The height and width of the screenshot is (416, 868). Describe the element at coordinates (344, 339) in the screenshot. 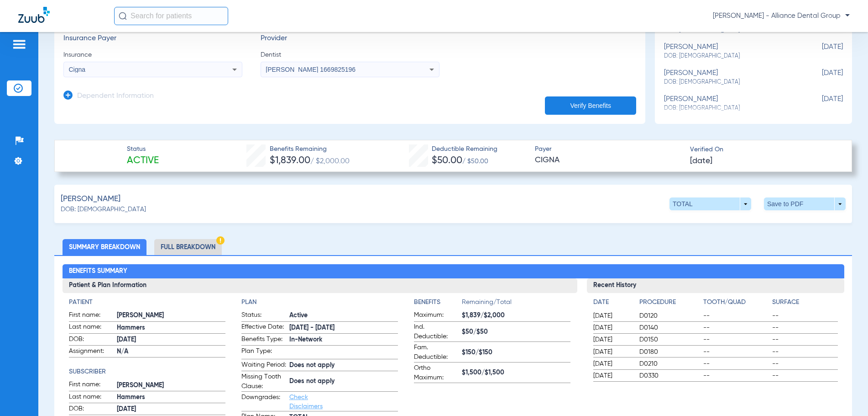

I see `span: In-Network` at that location.